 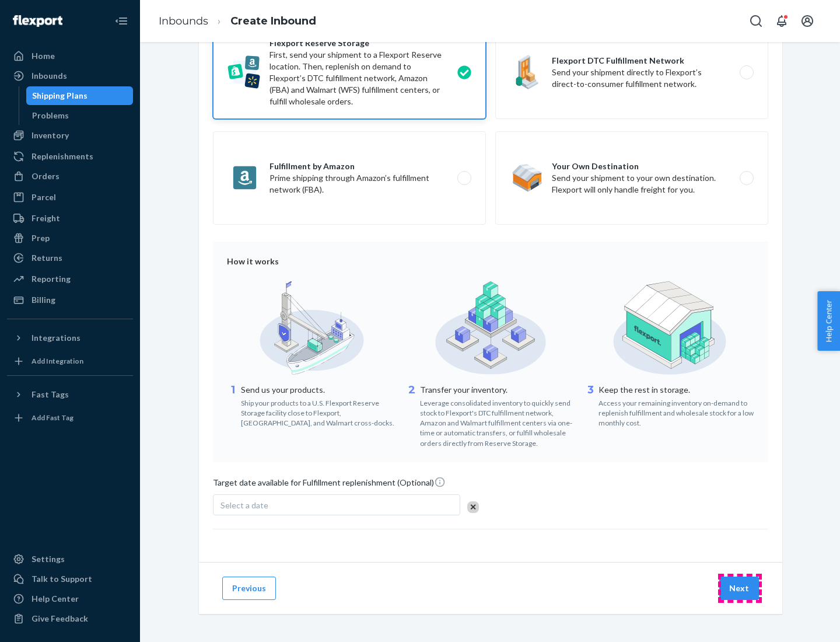 What do you see at coordinates (249, 589) in the screenshot?
I see `button: Previous` at bounding box center [249, 589].